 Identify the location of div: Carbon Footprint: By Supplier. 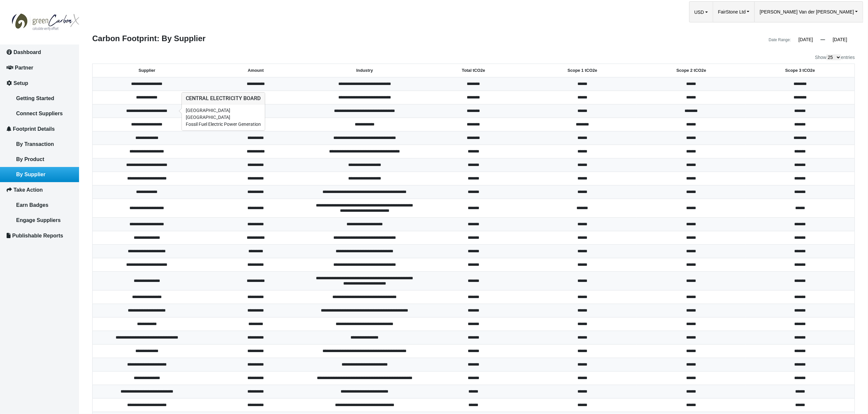
(280, 39).